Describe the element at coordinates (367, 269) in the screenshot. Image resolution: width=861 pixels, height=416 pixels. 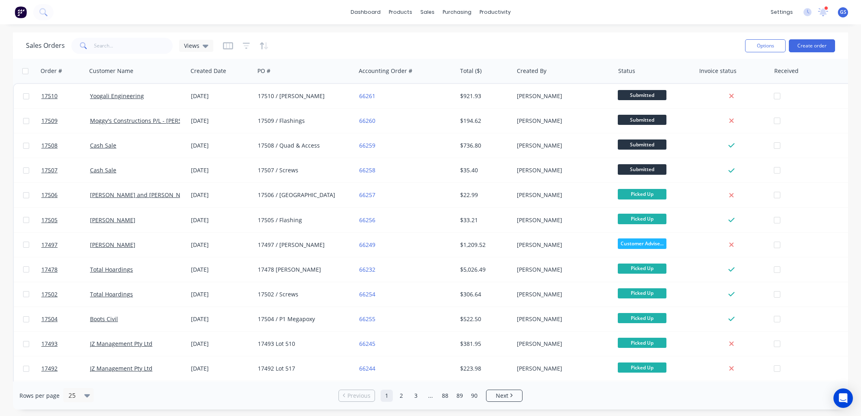
I see `a: 66232` at that location.